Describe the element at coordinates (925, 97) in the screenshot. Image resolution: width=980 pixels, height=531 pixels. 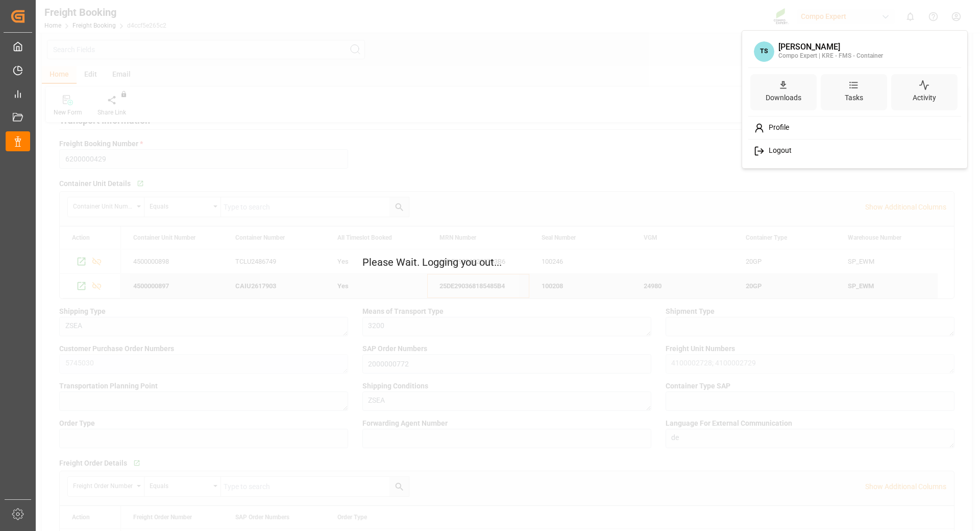
I see `div: Activity` at that location.